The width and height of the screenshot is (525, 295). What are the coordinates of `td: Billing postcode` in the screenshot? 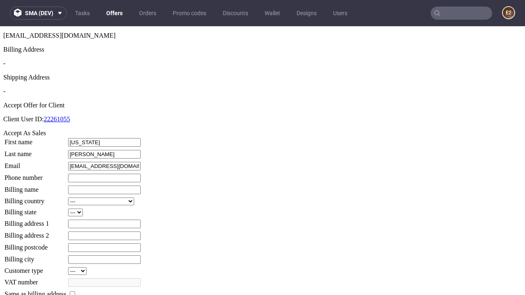 It's located at (35, 221).